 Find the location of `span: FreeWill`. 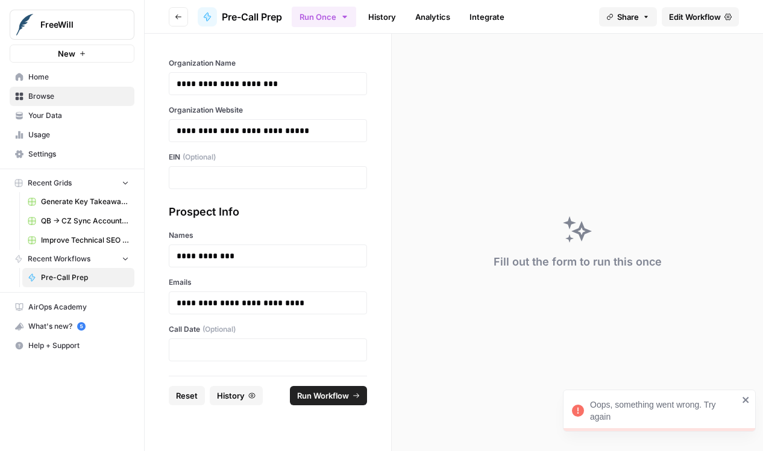

span: FreeWill is located at coordinates (77, 25).